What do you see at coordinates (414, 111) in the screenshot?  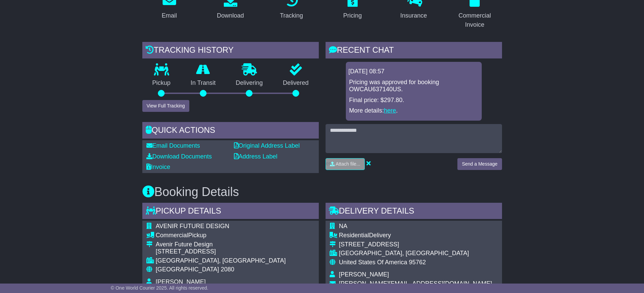 I see `p: More details: .` at bounding box center [414, 111].